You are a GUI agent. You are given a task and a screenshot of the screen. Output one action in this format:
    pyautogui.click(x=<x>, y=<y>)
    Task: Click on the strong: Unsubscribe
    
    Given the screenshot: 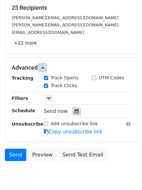 What is the action you would take?
    pyautogui.click(x=28, y=124)
    